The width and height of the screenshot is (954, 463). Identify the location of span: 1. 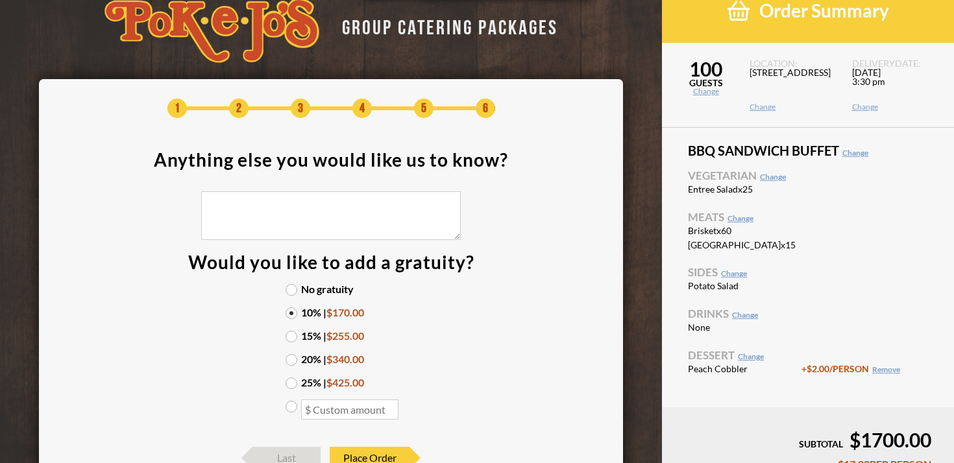
(177, 108).